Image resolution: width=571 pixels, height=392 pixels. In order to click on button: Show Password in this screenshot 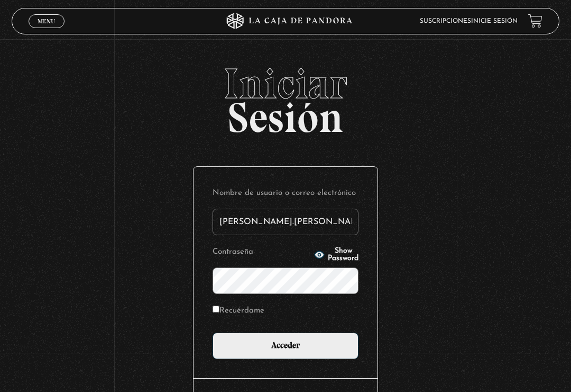, I will do `click(336, 254)`.